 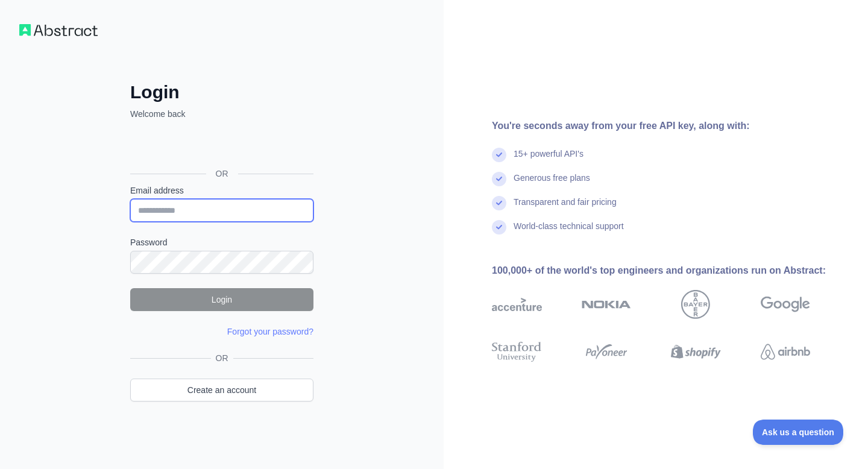 What do you see at coordinates (59, 30) in the screenshot?
I see `img: Workflow` at bounding box center [59, 30].